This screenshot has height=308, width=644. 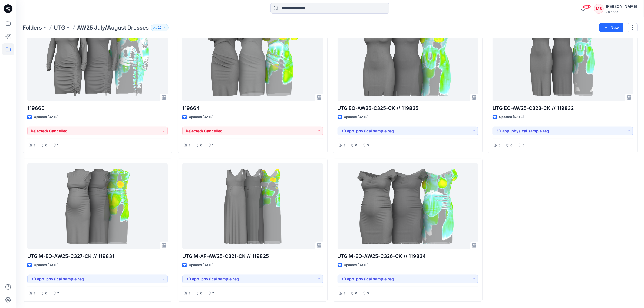 I want to click on a: UTG M-EO-AW25-C327-CK // 119831, so click(x=97, y=206).